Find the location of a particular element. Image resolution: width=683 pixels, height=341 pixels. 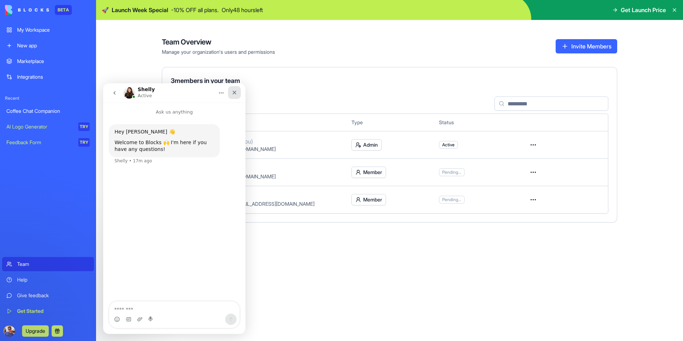

a: Coffee Chat Companion is located at coordinates (48, 111).